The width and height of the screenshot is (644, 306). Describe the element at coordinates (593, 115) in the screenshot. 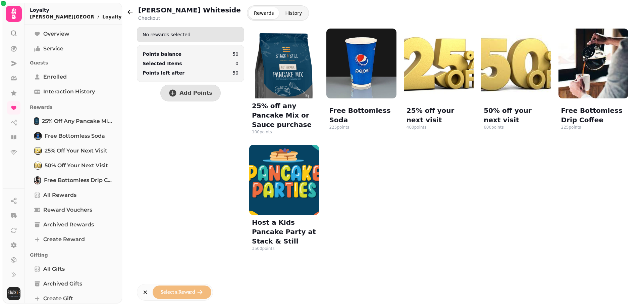

I see `p: Free Bottomless Drip Coffee` at that location.